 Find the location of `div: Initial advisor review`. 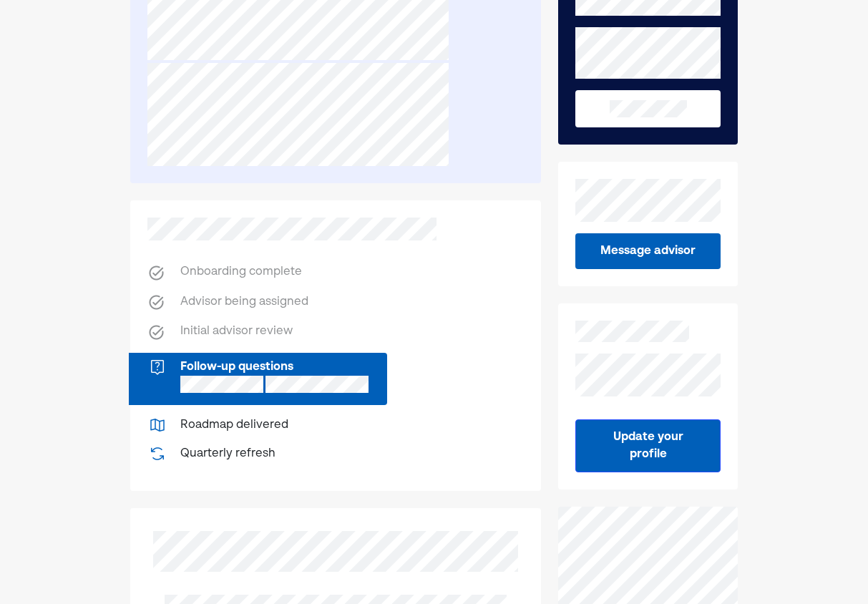

div: Initial advisor review is located at coordinates (236, 332).